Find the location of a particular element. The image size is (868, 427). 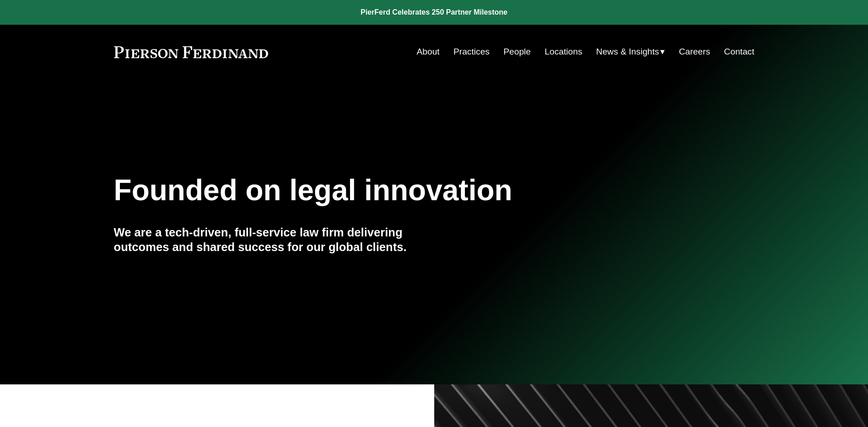

a: People is located at coordinates (517, 52).